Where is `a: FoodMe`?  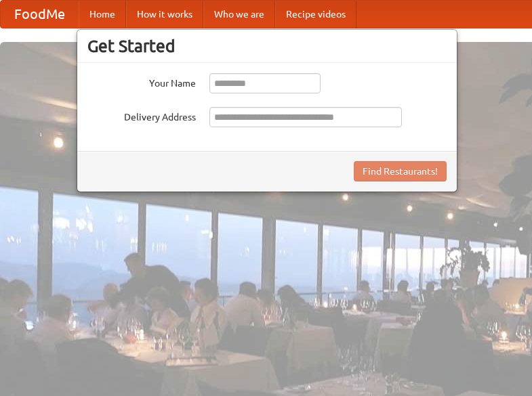
a: FoodMe is located at coordinates (39, 14).